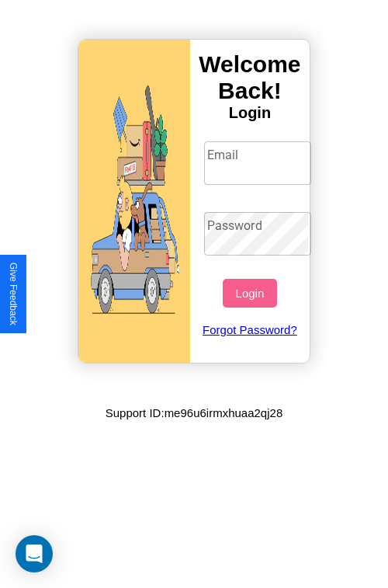 This screenshot has width=388, height=588. Describe the element at coordinates (250, 78) in the screenshot. I see `h3: Welcome Back!` at that location.